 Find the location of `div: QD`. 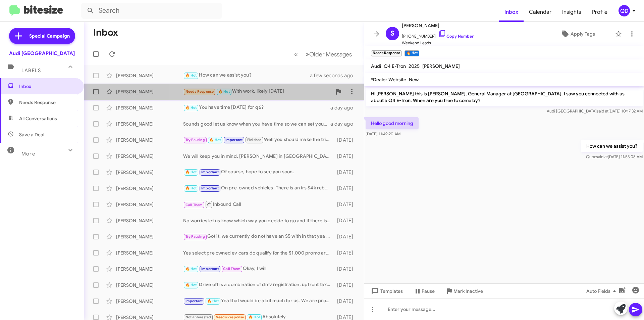

div: QD is located at coordinates (625, 11).